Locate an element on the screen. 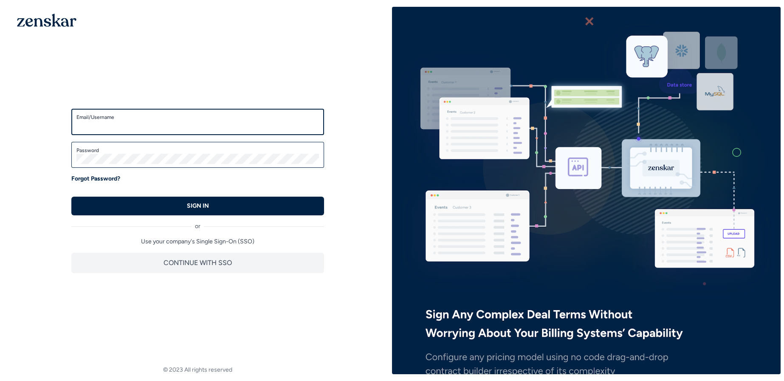  button: CONTINUE WITH SSO is located at coordinates (197, 263).